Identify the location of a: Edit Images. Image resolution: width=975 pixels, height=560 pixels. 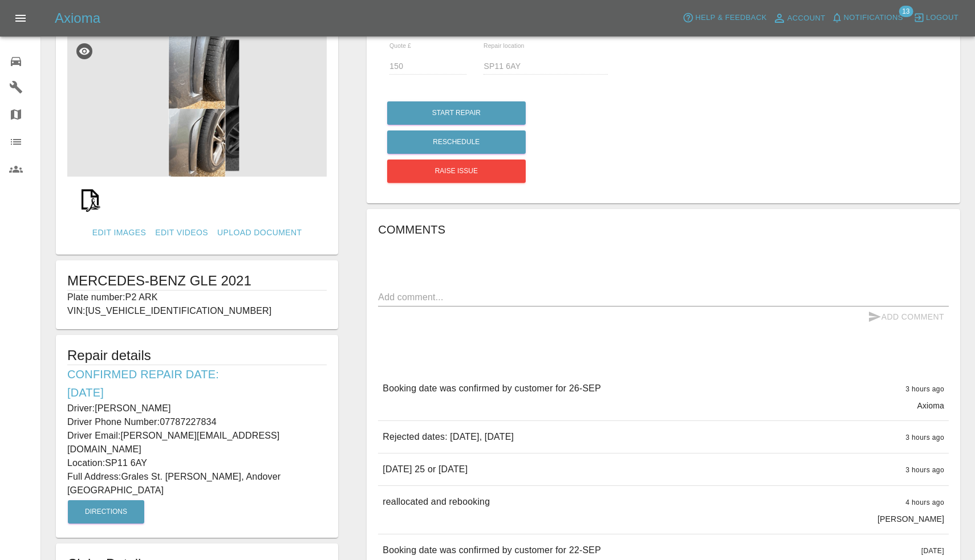
(119, 232).